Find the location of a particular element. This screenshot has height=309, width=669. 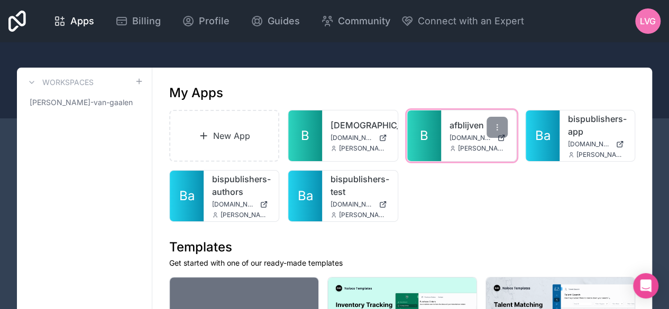

button: Connect with an Expert is located at coordinates (462, 21).